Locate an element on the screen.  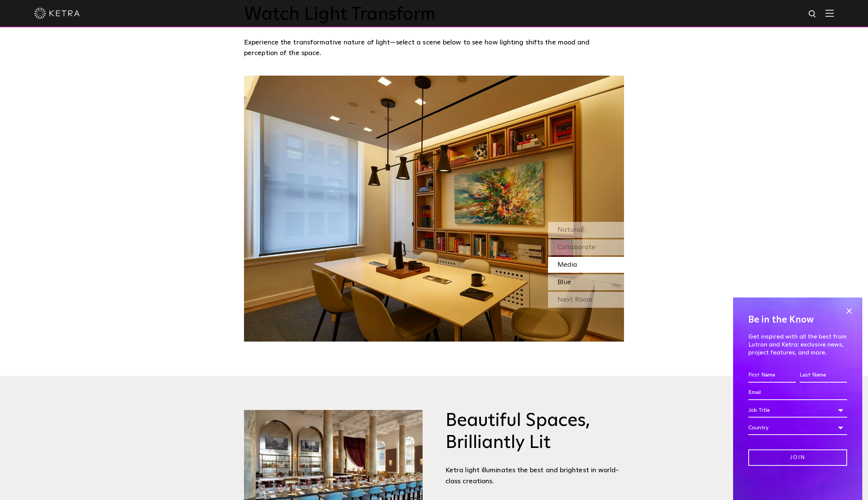
img: search icon is located at coordinates (812, 14).